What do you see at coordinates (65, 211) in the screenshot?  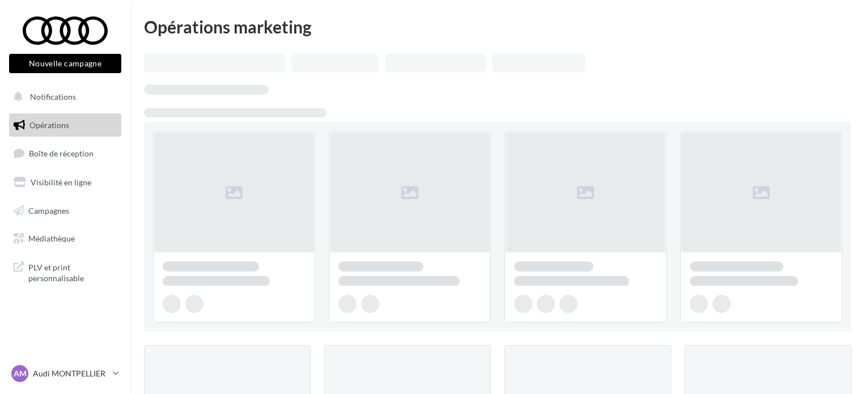 I see `a: Campagnes` at bounding box center [65, 211].